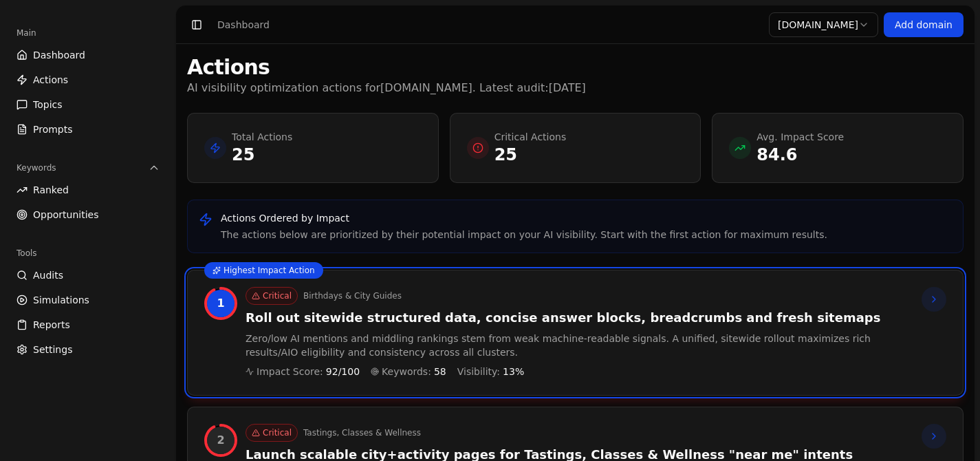  Describe the element at coordinates (48, 105) in the screenshot. I see `span: Topics` at that location.